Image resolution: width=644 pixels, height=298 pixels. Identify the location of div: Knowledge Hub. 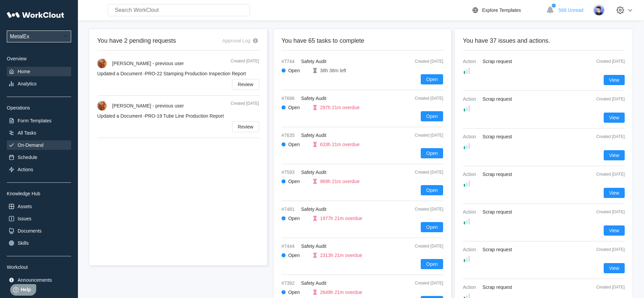
(39, 194).